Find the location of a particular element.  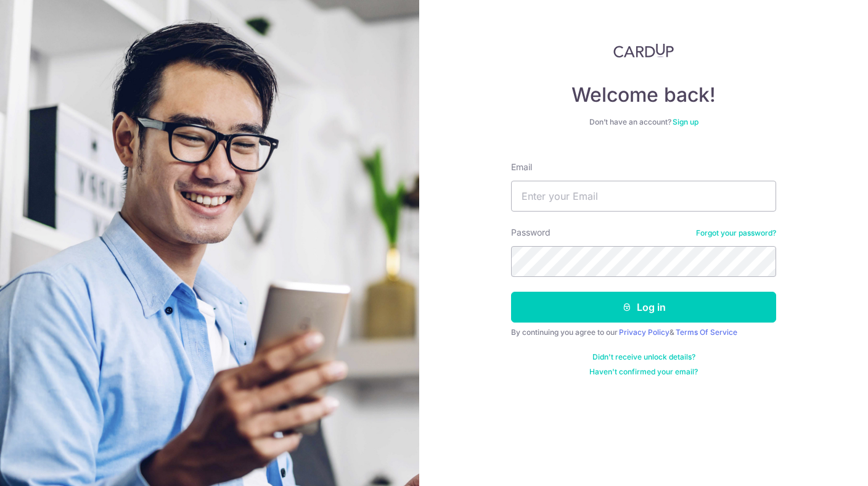

button: Log in is located at coordinates (643, 307).